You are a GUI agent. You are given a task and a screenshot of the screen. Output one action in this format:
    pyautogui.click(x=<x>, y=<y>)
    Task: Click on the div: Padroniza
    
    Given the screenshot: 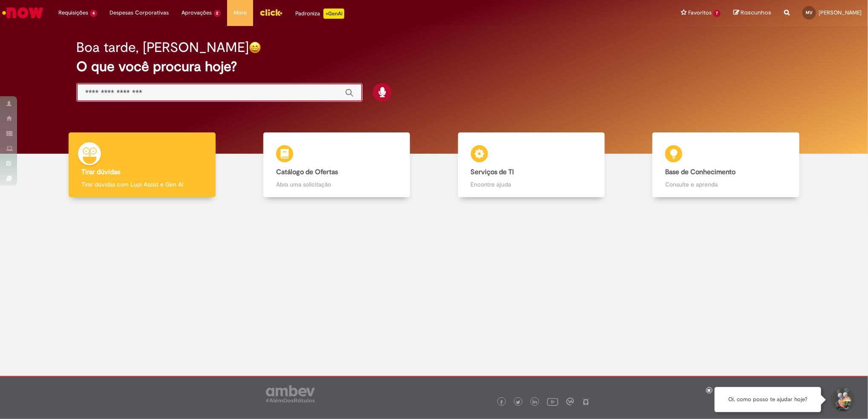 What is the action you would take?
    pyautogui.click(x=319, y=14)
    